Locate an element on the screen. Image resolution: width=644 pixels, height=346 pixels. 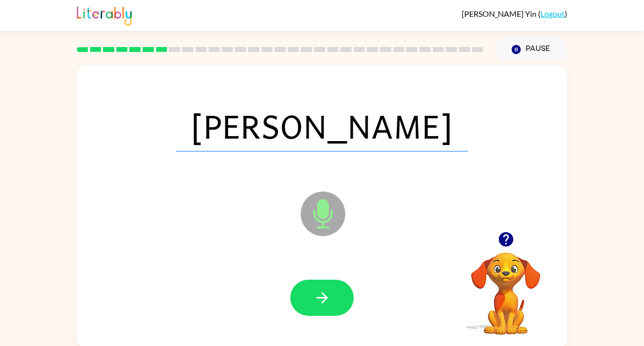
button: Pause is located at coordinates (531, 50).